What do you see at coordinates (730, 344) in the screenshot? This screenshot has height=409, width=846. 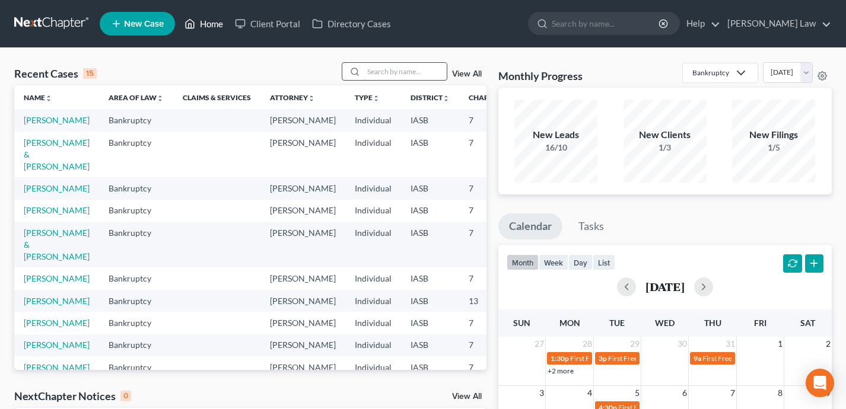 I see `span: 31` at bounding box center [730, 344].